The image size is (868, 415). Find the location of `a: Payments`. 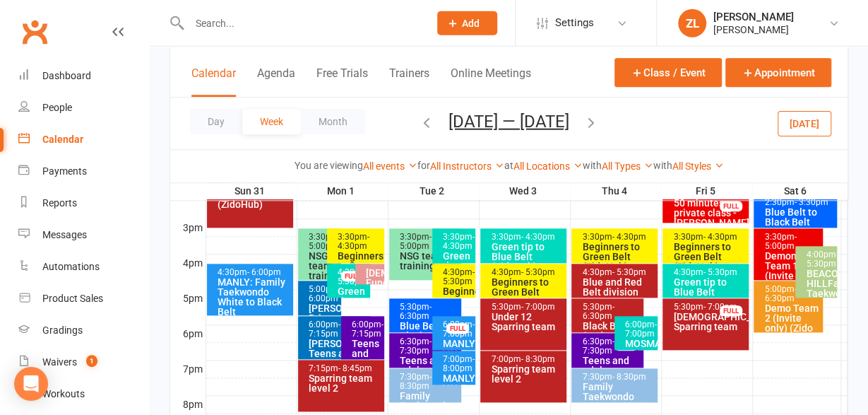

a: Payments is located at coordinates (83, 171).